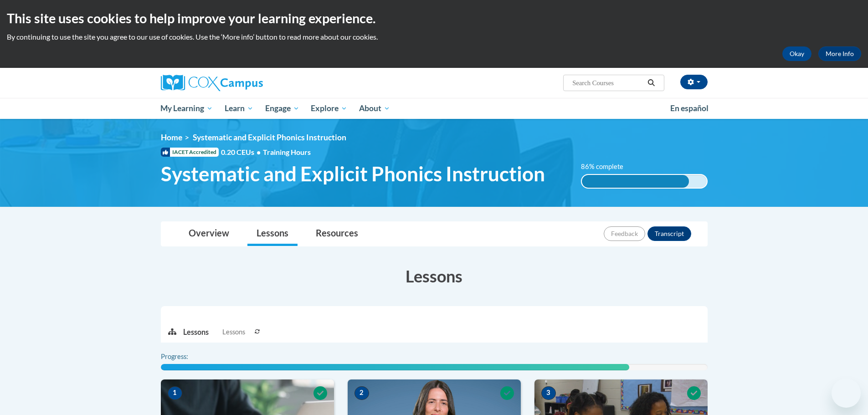 This screenshot has height=415, width=868. I want to click on img: Cox Campus, so click(212, 83).